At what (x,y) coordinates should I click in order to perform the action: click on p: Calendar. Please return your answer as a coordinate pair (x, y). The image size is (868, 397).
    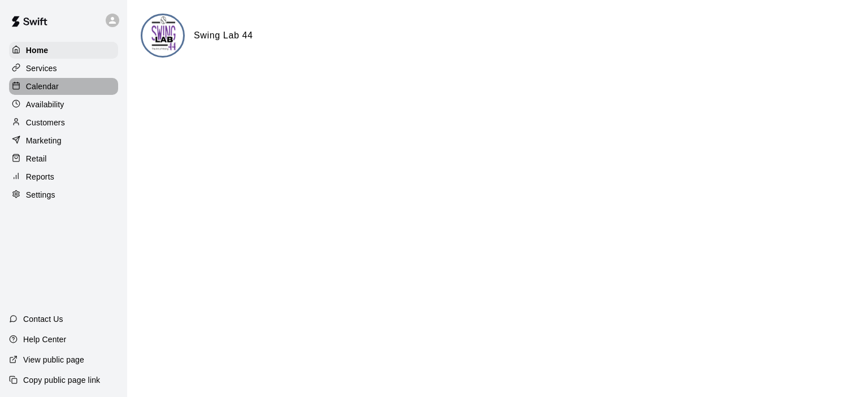
    Looking at the image, I should click on (43, 86).